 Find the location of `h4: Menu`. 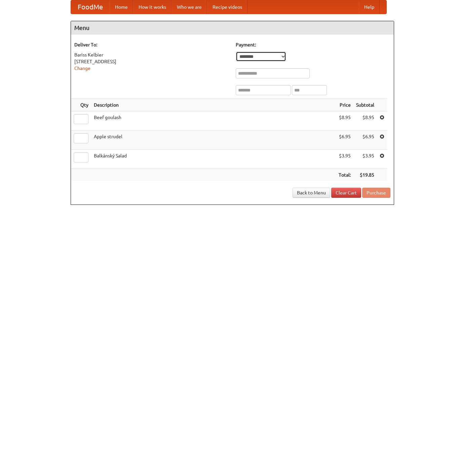

h4: Menu is located at coordinates (232, 28).